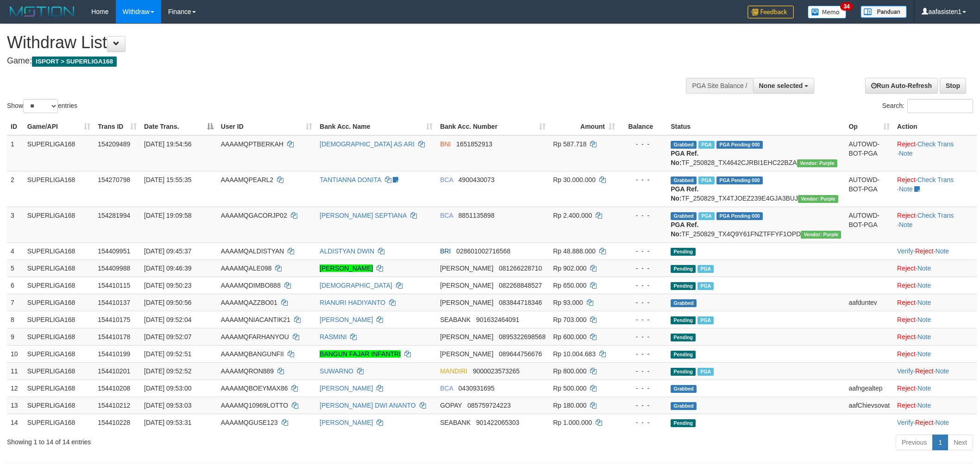  Describe the element at coordinates (477, 389) in the screenshot. I see `span: Copy 0430931695 to clipboard` at that location.